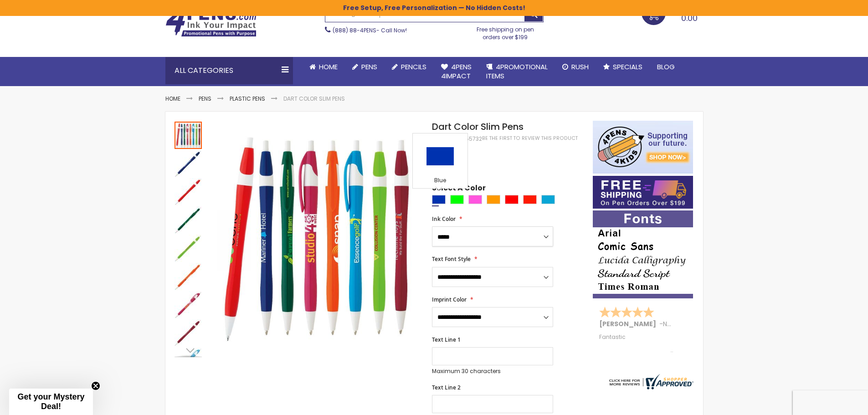 This screenshot has height=415, width=868. Describe the element at coordinates (444, 218) in the screenshot. I see `span: Ink Color` at that location.